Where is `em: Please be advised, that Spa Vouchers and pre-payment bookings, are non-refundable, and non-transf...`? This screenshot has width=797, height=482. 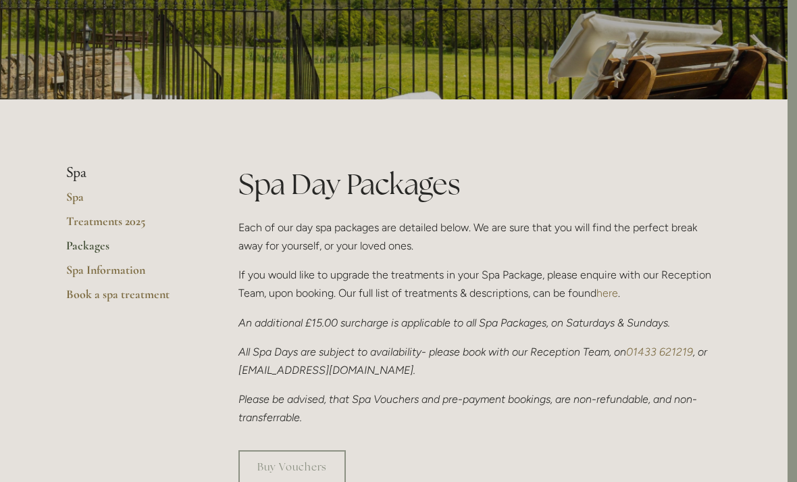
em: Please be advised, that Spa Vouchers and pre-payment bookings, are non-refundable, and non-transf... is located at coordinates (467, 408).